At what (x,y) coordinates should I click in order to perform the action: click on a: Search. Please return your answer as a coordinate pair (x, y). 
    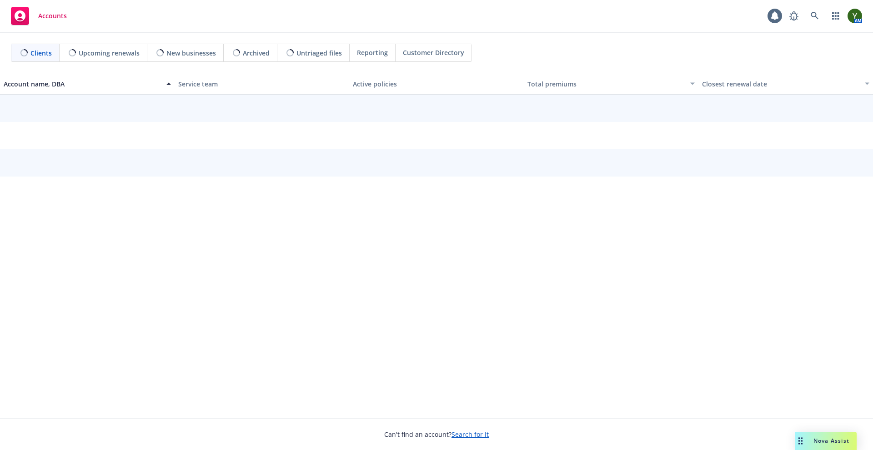
    Looking at the image, I should click on (815, 16).